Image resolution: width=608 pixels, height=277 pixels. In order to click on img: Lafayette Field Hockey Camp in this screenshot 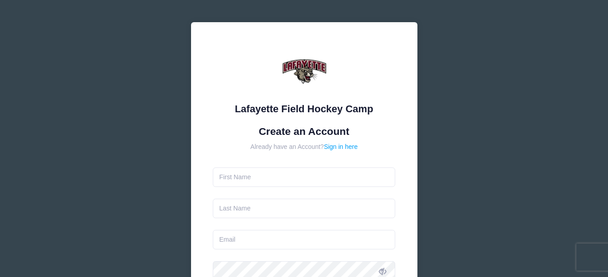, I will do `click(304, 71)`.